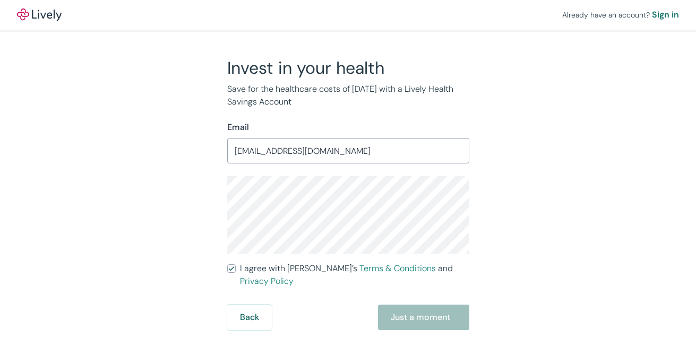  What do you see at coordinates (665, 15) in the screenshot?
I see `div: Sign in` at bounding box center [665, 15].